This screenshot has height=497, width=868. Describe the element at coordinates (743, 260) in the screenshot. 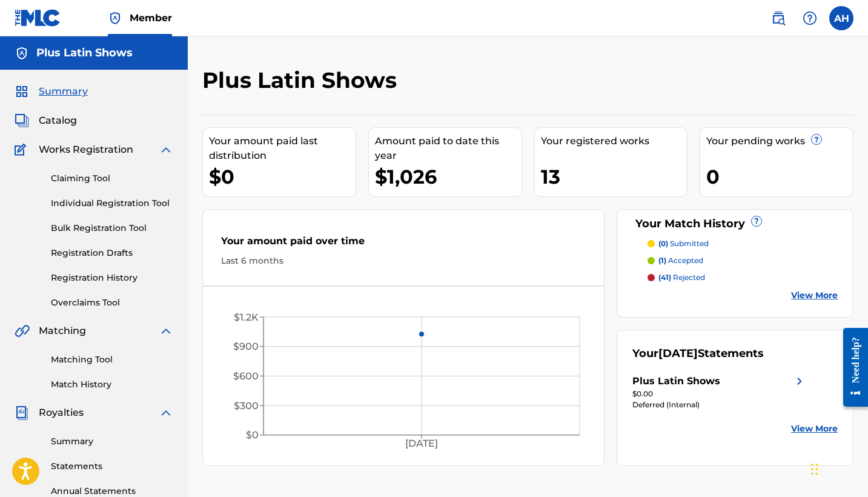

I see `a: (1) accepted` at that location.